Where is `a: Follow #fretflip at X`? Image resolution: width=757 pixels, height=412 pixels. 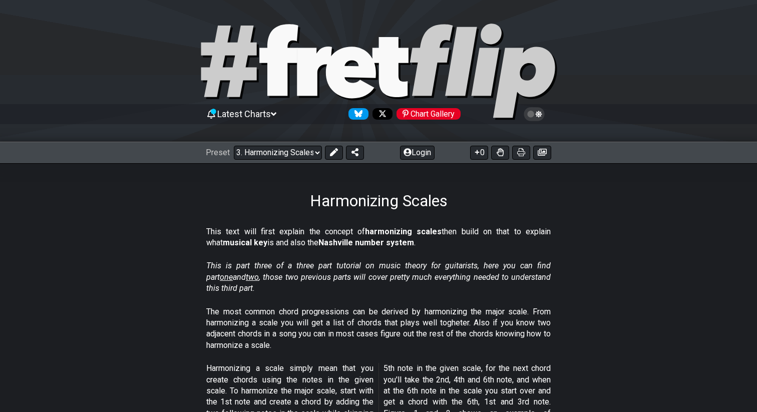 a: Follow #fretflip at X is located at coordinates (380, 114).